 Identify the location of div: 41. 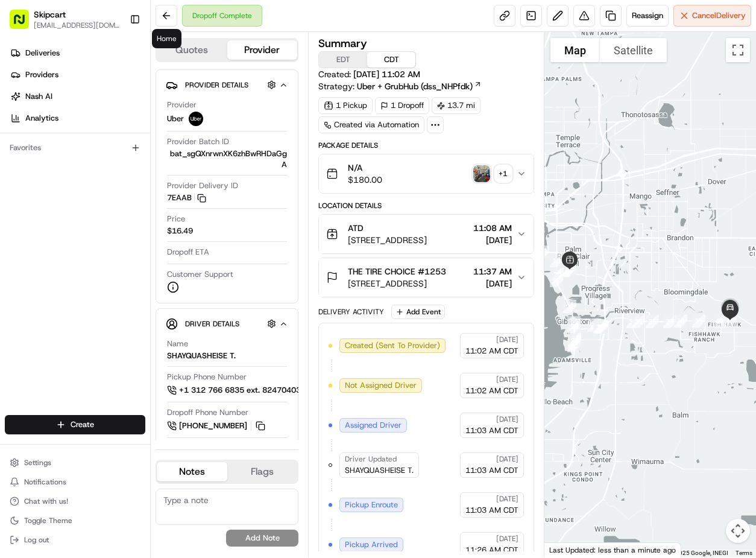
(731, 321).